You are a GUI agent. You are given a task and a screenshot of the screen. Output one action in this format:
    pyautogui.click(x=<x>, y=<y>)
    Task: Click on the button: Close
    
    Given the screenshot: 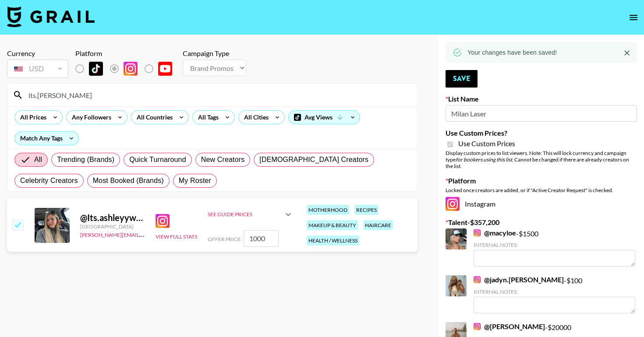 What is the action you would take?
    pyautogui.click(x=627, y=53)
    